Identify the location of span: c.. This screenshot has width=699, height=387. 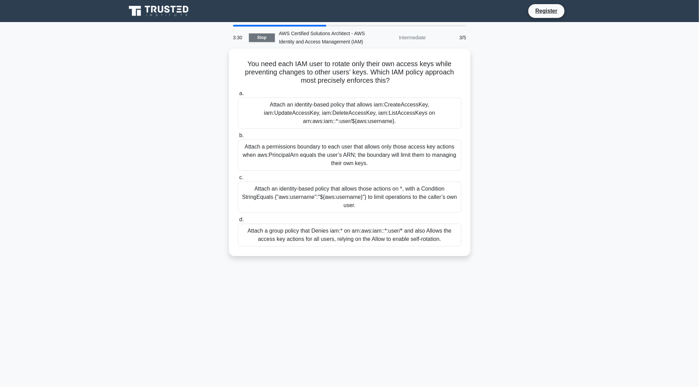
(241, 177).